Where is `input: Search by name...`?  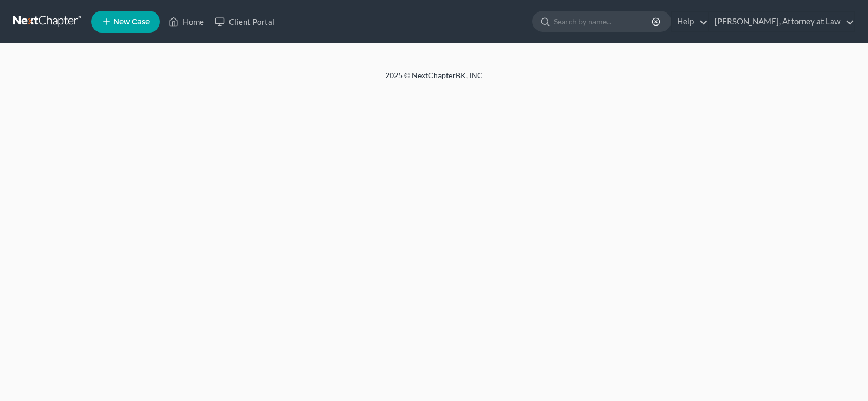
input: Search by name... is located at coordinates (603, 21).